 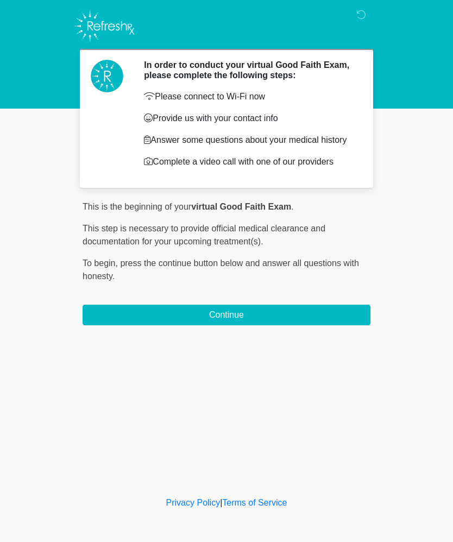 What do you see at coordinates (249, 70) in the screenshot?
I see `h2: In order to conduct your virtual Good Faith Exam, please complete the following steps:` at bounding box center [249, 70].